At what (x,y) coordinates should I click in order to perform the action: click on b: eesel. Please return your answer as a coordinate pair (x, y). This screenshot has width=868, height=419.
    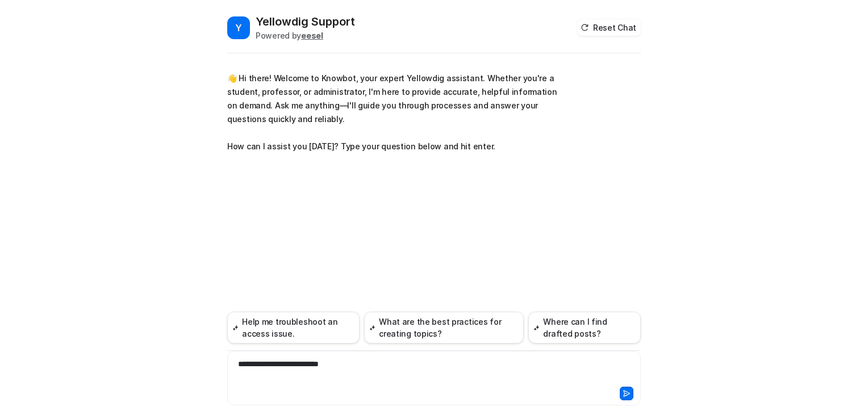
    Looking at the image, I should click on (312, 35).